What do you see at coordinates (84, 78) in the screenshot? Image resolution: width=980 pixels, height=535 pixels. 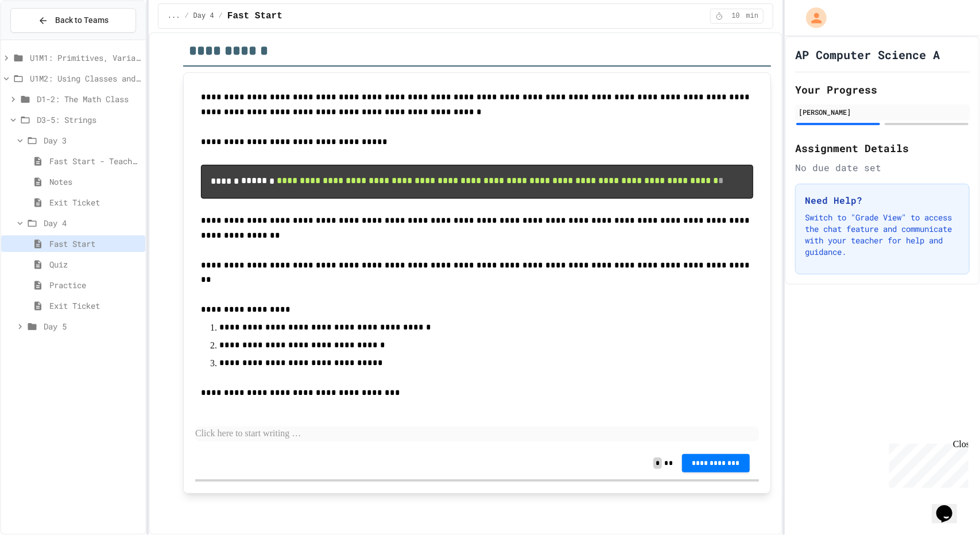 I see `span: U1M2: Using Classes and Objects` at bounding box center [84, 78].